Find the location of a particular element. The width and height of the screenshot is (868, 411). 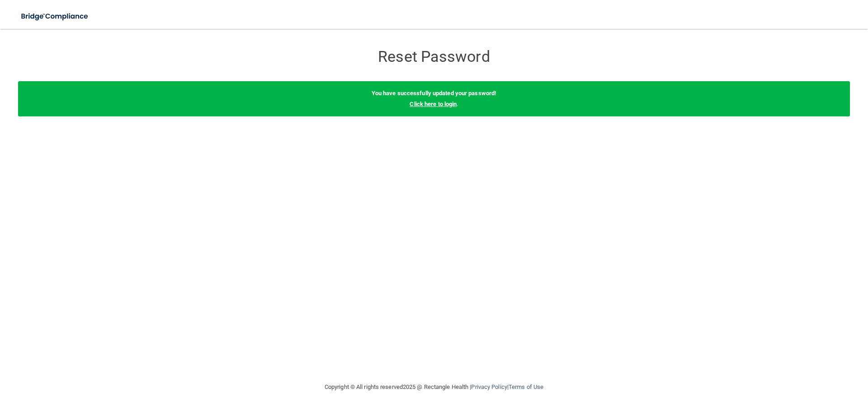

img: bridge_compliance_login_screen.278c3ca4.svg is located at coordinates (55, 16).